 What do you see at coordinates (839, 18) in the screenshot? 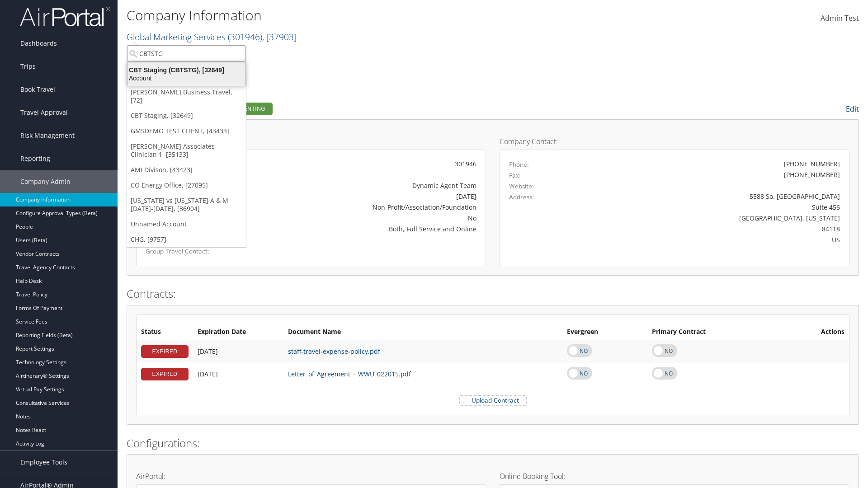
I see `span: Admin Test` at bounding box center [839, 18].